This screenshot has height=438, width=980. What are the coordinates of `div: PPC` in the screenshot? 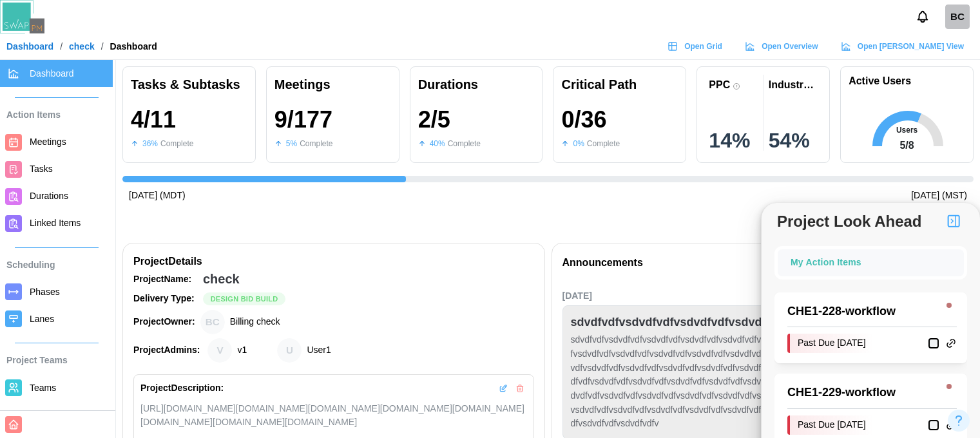 It's located at (719, 84).